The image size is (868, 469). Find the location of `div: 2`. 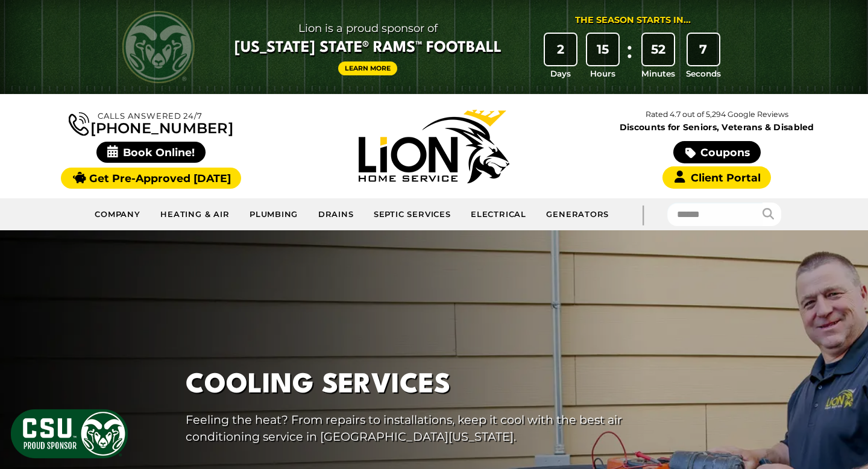

div: 2 is located at coordinates (560, 50).